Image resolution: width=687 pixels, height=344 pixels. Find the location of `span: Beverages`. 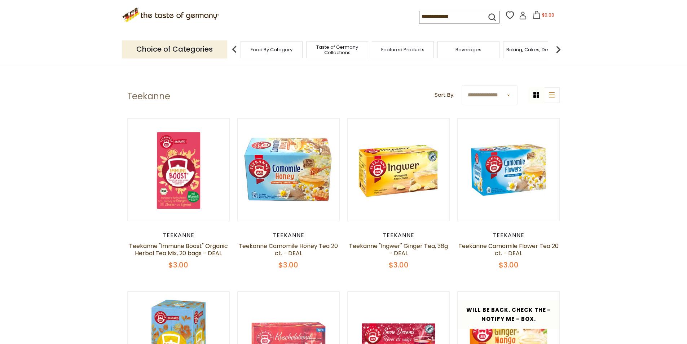

span: Beverages is located at coordinates (469, 49).